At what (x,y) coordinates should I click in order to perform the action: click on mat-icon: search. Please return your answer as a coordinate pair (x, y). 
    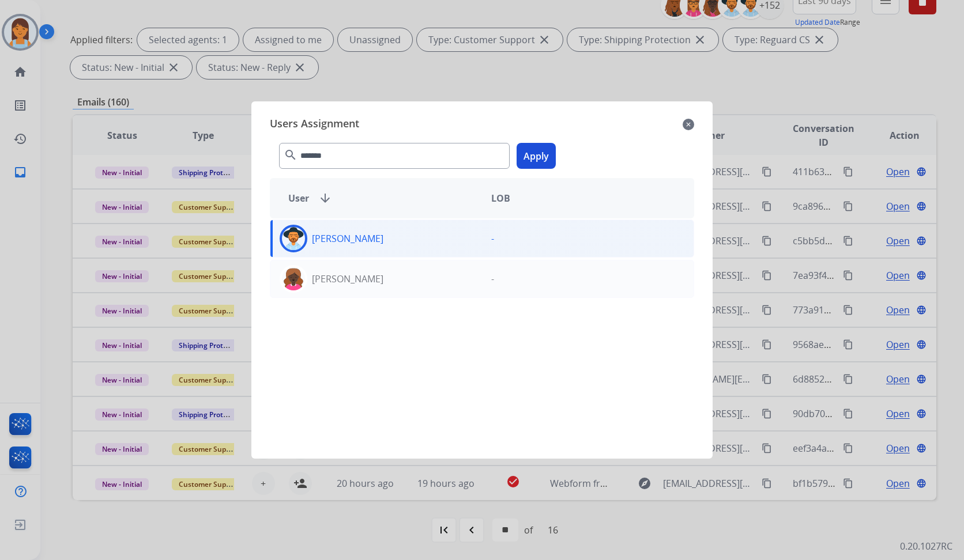
    Looking at the image, I should click on (291, 155).